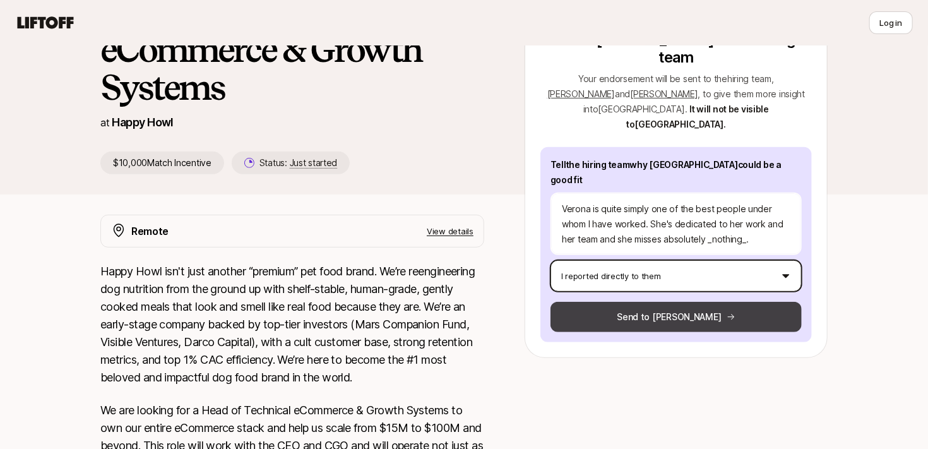  Describe the element at coordinates (891, 23) in the screenshot. I see `button: Log in` at that location.